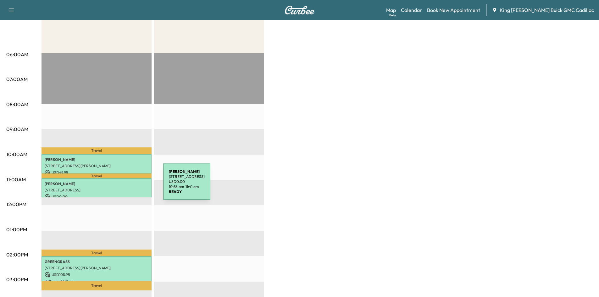  Describe the element at coordinates (300, 10) in the screenshot. I see `img: Curbee Logo` at that location.